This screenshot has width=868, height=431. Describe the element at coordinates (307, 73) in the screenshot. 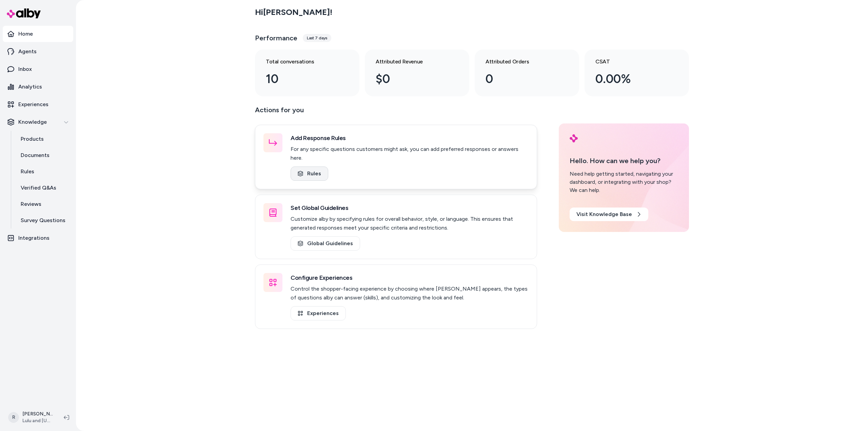

I see `a: Total conversations 10` at that location.